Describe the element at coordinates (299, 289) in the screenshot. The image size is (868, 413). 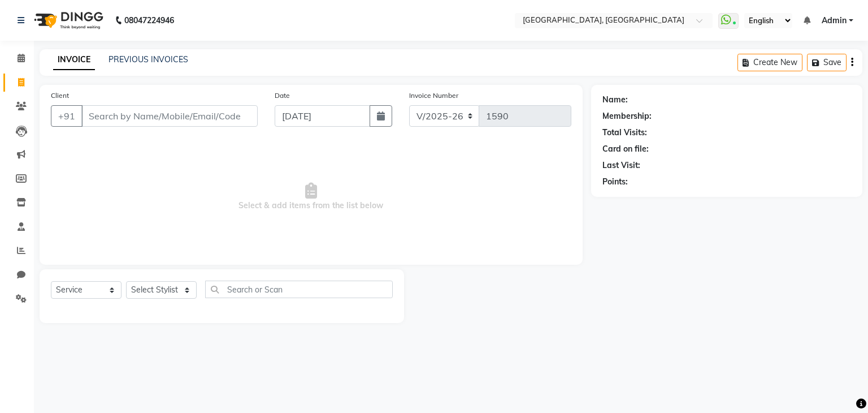
I see `input: Search or Scan` at that location.